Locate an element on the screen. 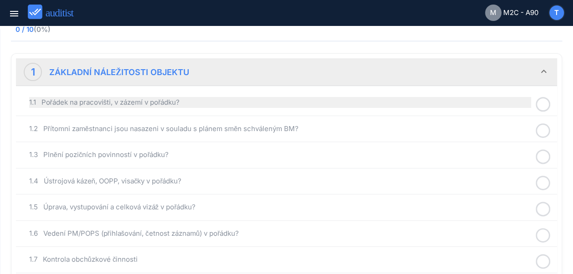  div: 1.1 Pořádek na pracovišti, v zázemí v pořádku? is located at coordinates (280, 103).